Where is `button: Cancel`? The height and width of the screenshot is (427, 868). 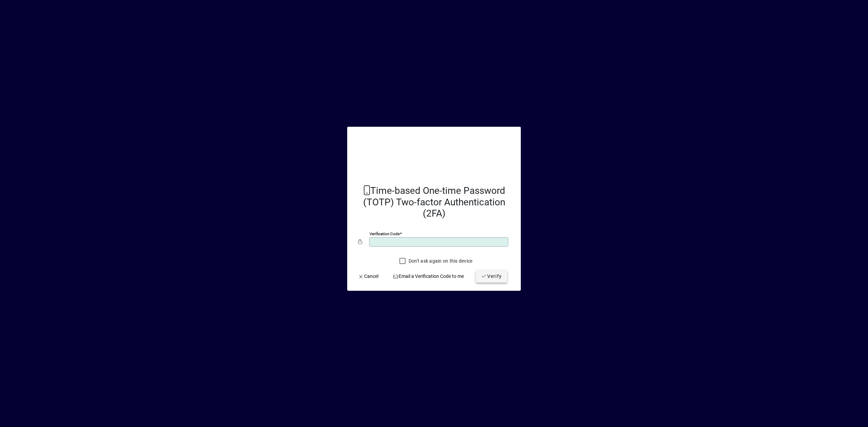 button: Cancel is located at coordinates (368, 277).